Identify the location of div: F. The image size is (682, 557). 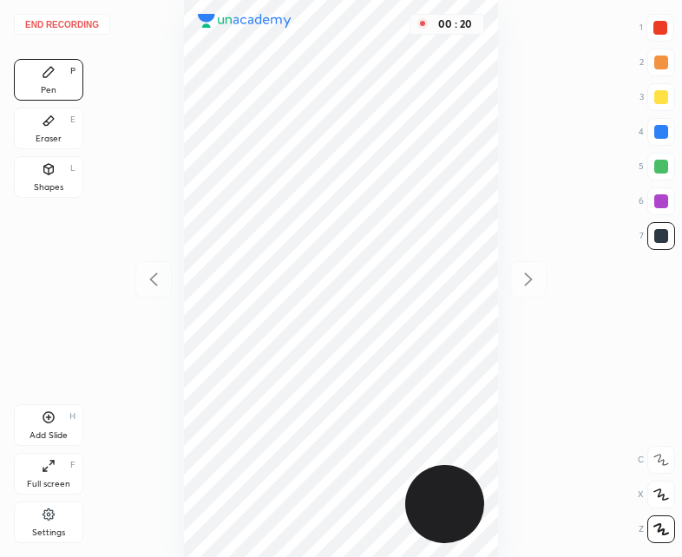
(73, 465).